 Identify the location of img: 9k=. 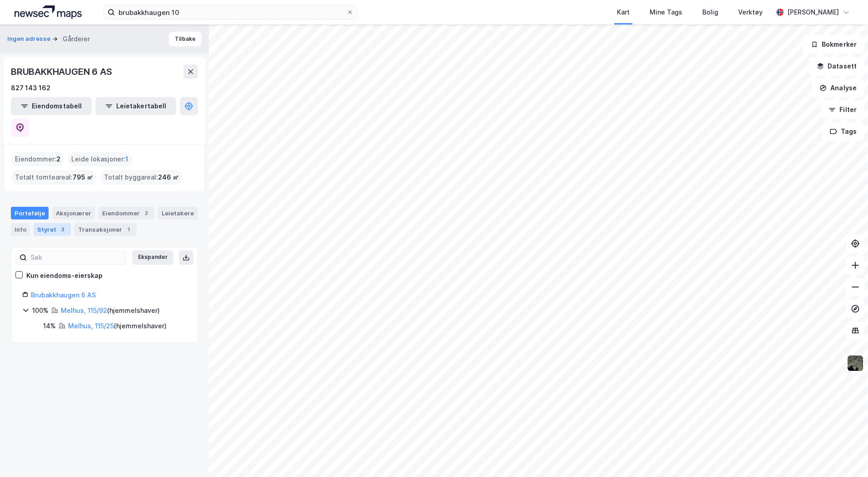
(855, 364).